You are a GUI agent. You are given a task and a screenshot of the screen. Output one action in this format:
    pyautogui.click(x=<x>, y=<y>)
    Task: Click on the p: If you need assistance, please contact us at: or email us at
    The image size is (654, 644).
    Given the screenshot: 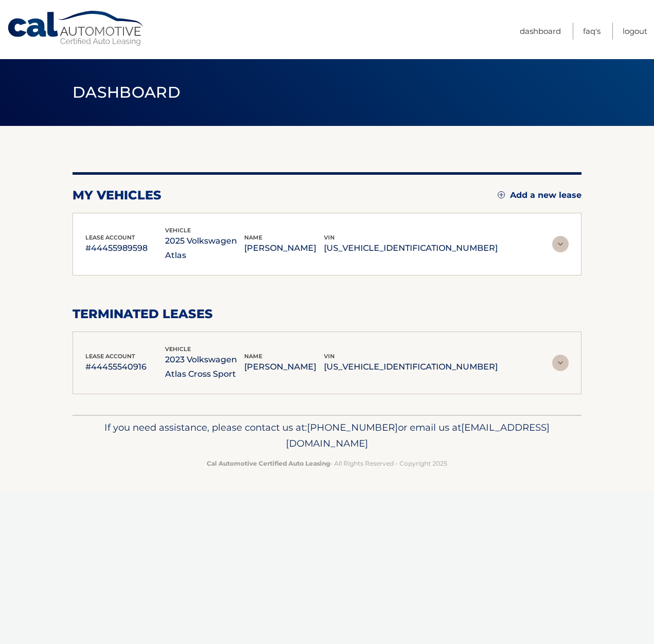 What is the action you would take?
    pyautogui.click(x=327, y=436)
    